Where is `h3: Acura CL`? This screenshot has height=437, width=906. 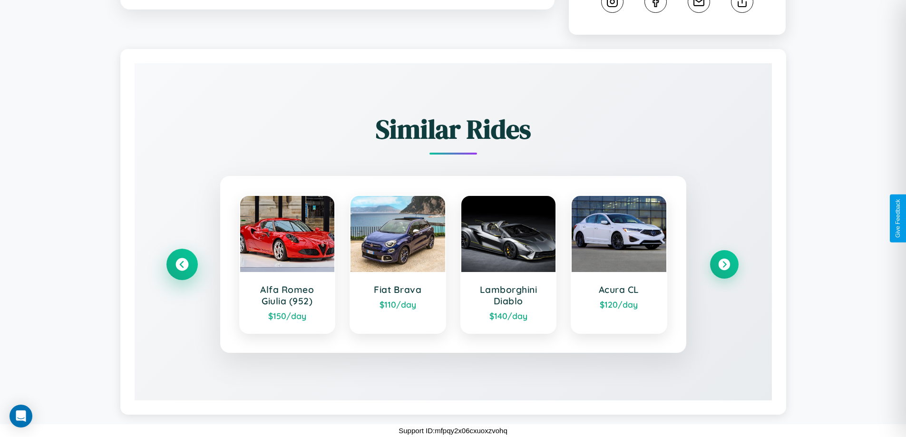 h3: Acura CL is located at coordinates (619, 290).